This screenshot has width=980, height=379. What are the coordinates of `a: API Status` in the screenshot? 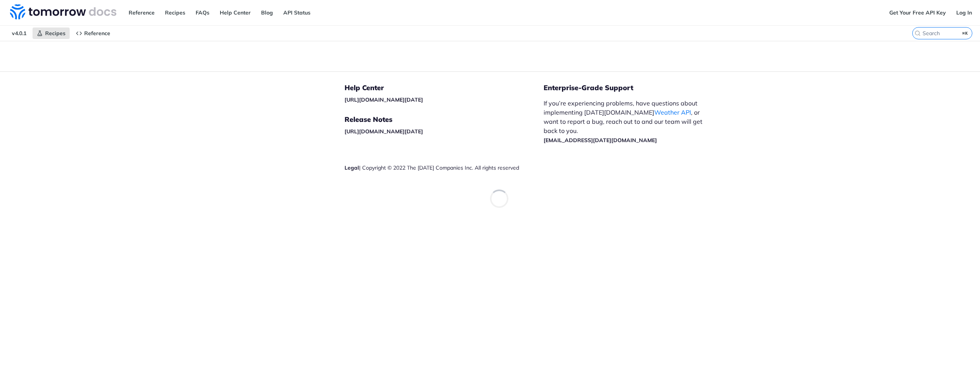 It's located at (296, 13).